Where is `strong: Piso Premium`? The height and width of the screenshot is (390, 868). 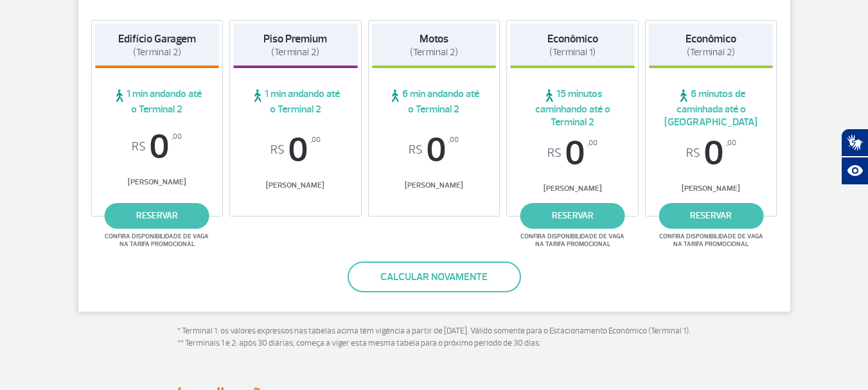
strong: Piso Premium is located at coordinates (295, 38).